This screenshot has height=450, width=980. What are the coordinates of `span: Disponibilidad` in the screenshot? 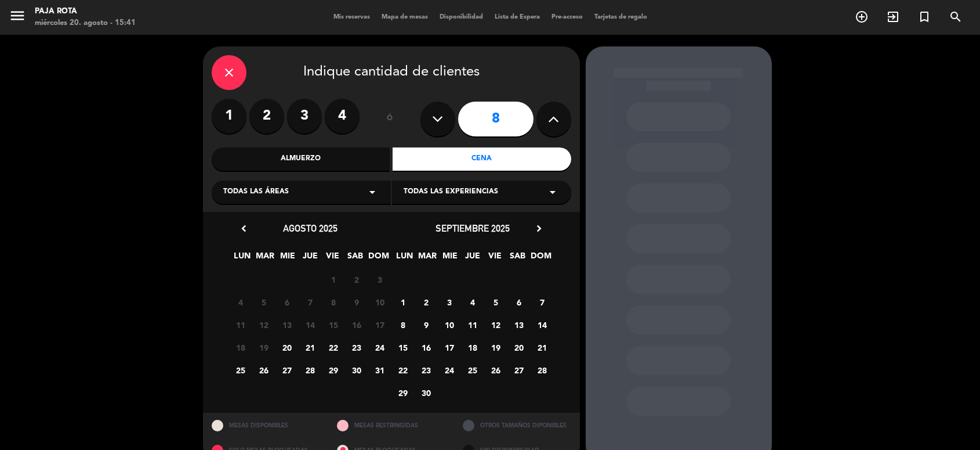 It's located at (461, 16).